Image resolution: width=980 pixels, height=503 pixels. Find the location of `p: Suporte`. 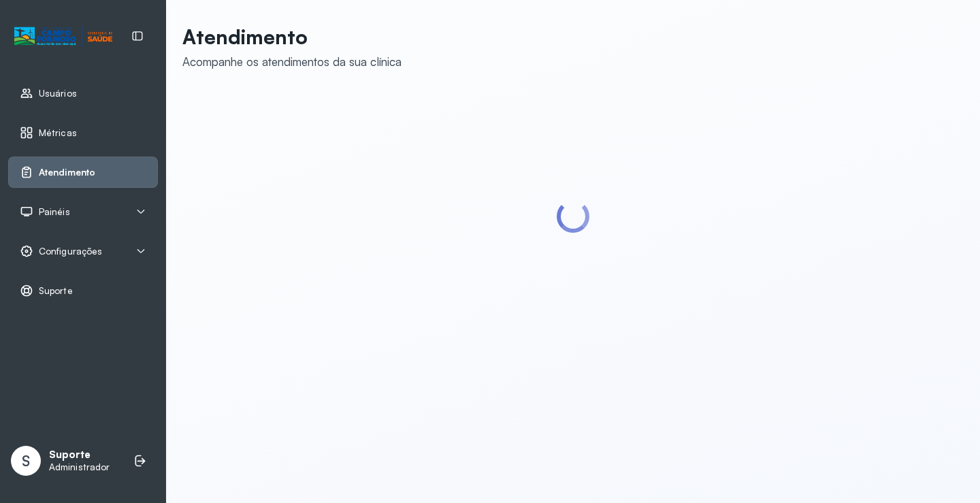

p: Suporte is located at coordinates (79, 455).